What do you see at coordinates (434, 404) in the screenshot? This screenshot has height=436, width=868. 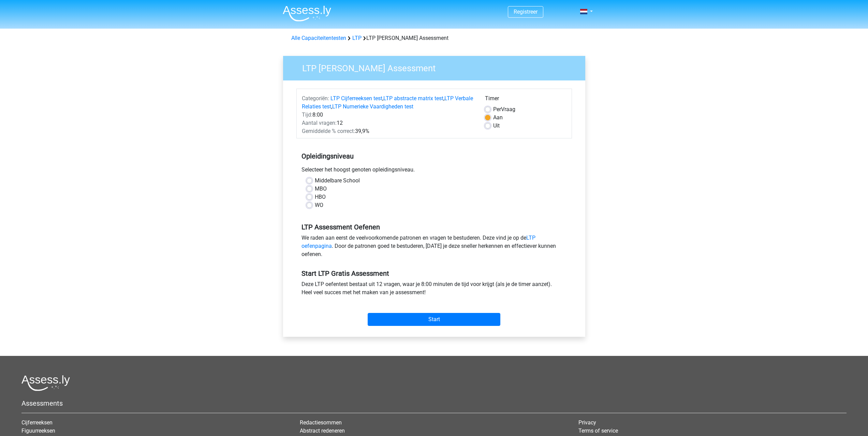 I see `h5: Assessments` at bounding box center [434, 404].